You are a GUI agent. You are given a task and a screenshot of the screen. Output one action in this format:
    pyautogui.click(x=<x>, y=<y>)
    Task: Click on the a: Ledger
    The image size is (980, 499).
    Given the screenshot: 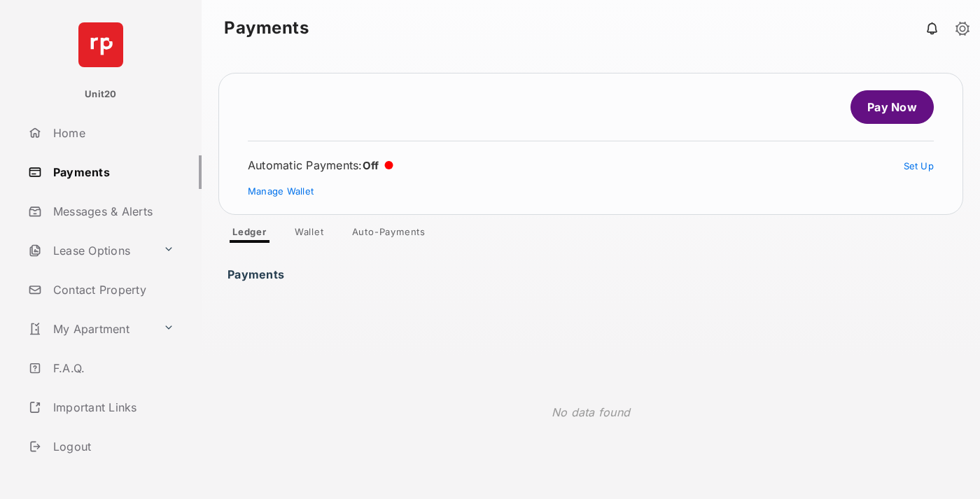 What is the action you would take?
    pyautogui.click(x=249, y=234)
    